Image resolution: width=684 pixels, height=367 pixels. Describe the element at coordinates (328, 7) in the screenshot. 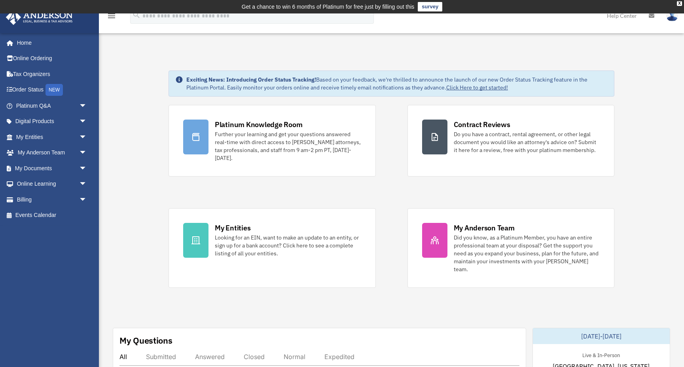

I see `div: Get a chance to win 6 months of Platinum for free just by filling out this` at that location.